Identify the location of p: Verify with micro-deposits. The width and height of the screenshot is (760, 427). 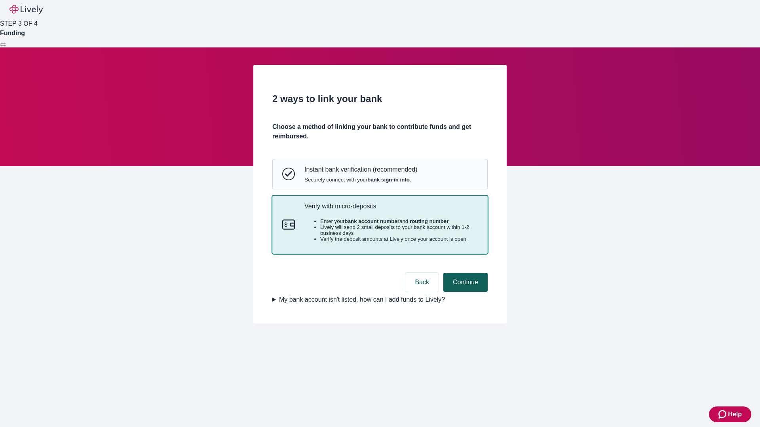
(391, 206).